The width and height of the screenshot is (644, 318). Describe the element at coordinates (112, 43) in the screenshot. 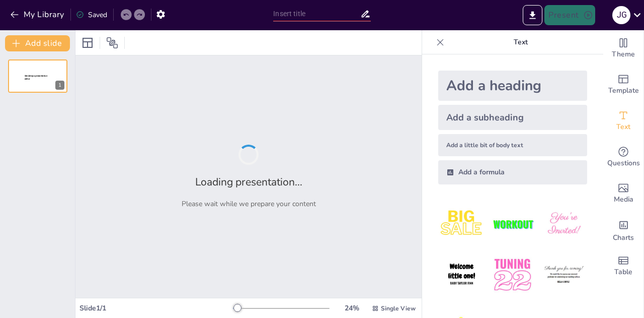

I see `span: Position` at that location.